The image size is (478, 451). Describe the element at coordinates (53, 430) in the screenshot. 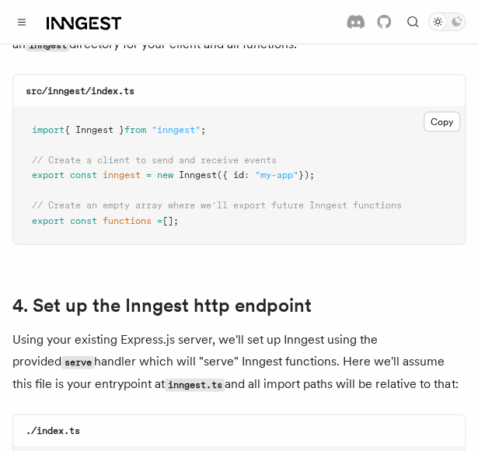

I see `code: ./index.ts` at that location.